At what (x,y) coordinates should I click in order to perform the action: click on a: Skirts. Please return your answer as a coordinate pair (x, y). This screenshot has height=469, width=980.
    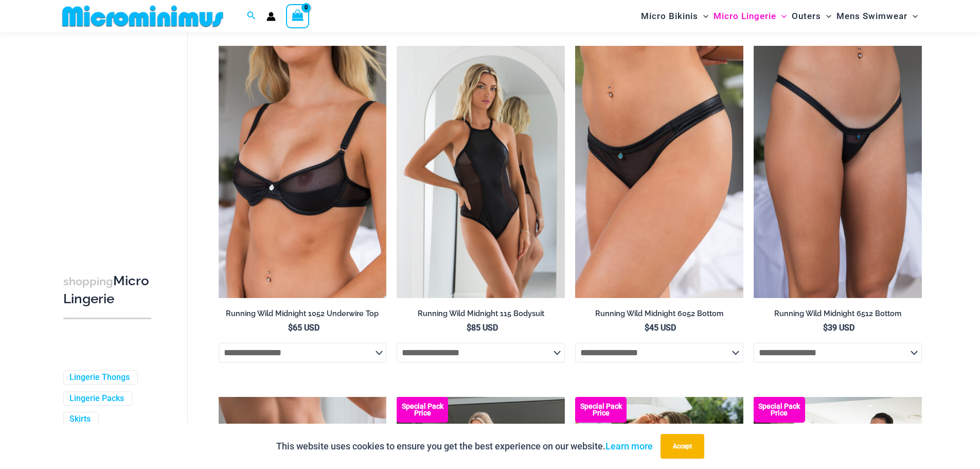
    Looking at the image, I should click on (80, 420).